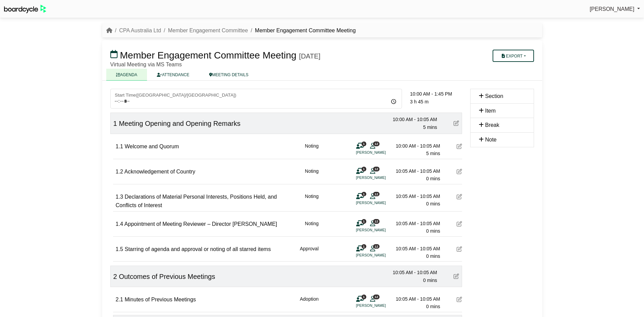 This screenshot has width=644, height=317. What do you see at coordinates (119, 299) in the screenshot?
I see `span: 2.1` at bounding box center [119, 299].